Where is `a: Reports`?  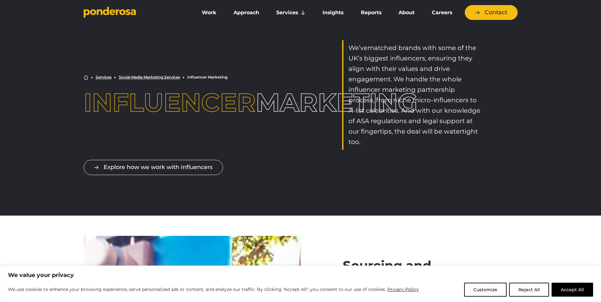 a: Reports is located at coordinates (371, 13).